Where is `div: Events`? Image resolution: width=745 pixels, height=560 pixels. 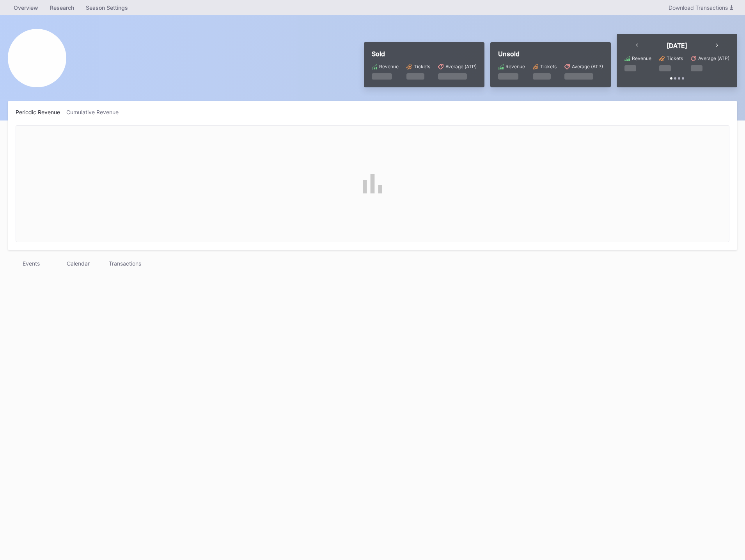
div: Events is located at coordinates (31, 263).